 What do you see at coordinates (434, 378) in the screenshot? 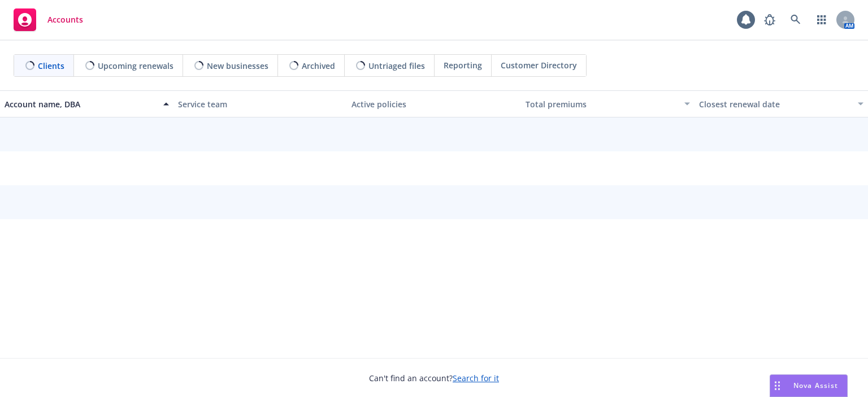
I see `span: Can't find an account?` at bounding box center [434, 378].